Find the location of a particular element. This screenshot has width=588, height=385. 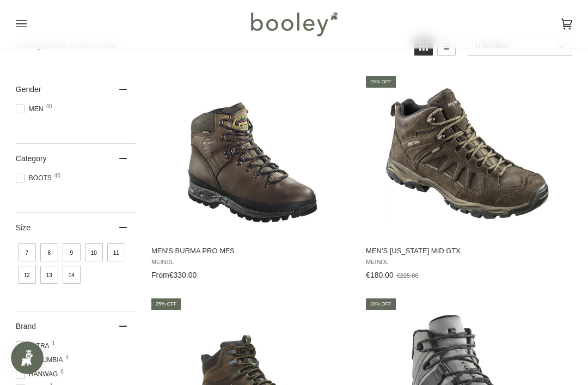

span: Size: 7 is located at coordinates (27, 252).